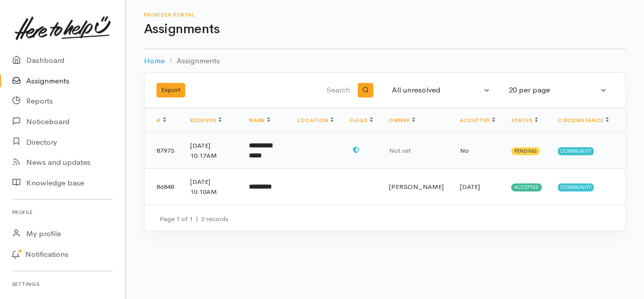 The height and width of the screenshot is (299, 644). Describe the element at coordinates (154, 61) in the screenshot. I see `a: Home` at that location.